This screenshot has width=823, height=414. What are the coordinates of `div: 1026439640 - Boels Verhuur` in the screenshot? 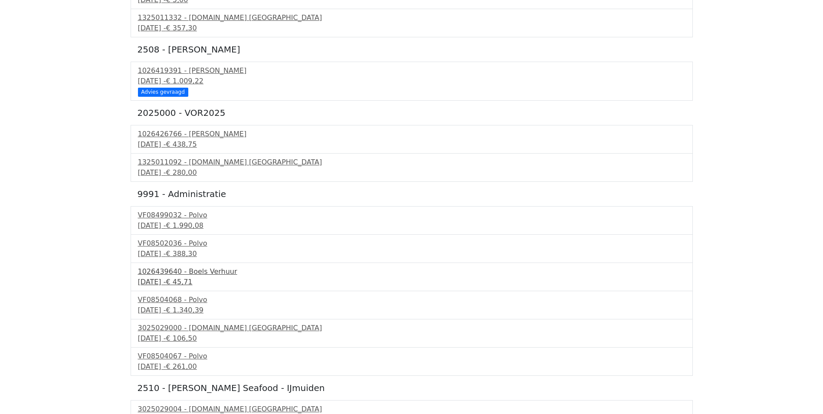 It's located at (412, 272).